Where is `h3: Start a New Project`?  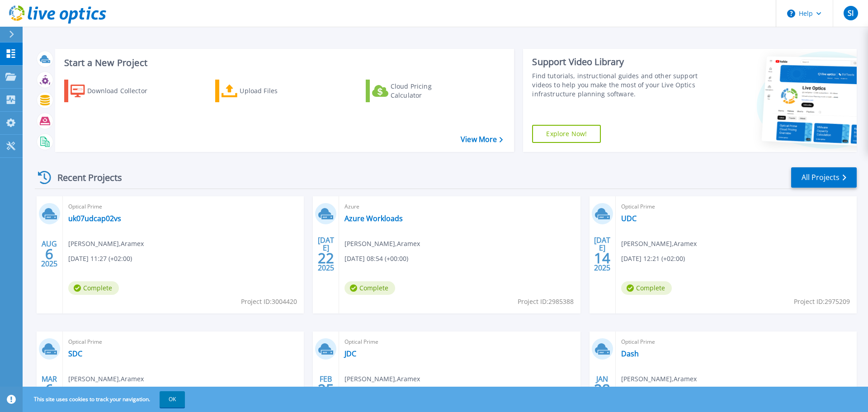 h3: Start a New Project is located at coordinates (284, 63).